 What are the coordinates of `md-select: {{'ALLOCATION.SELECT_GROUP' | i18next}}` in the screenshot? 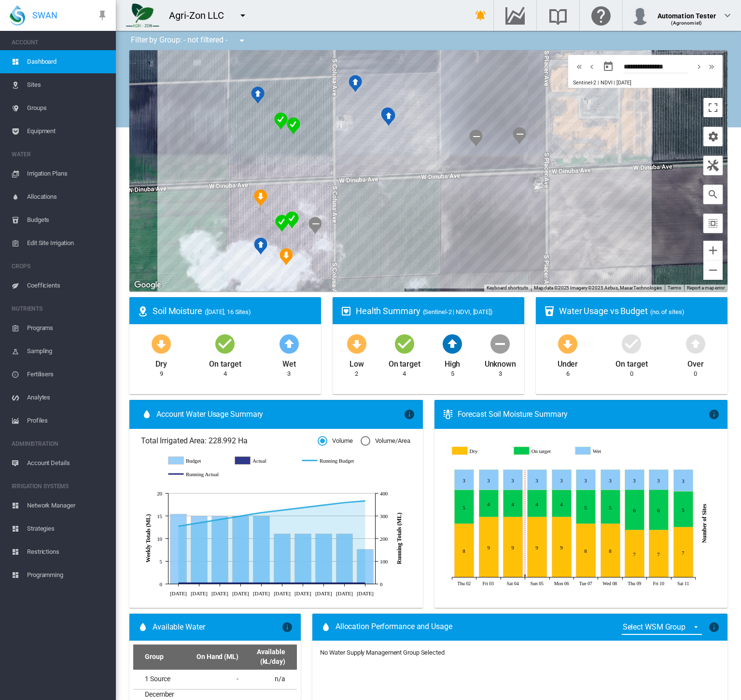 It's located at (662, 627).